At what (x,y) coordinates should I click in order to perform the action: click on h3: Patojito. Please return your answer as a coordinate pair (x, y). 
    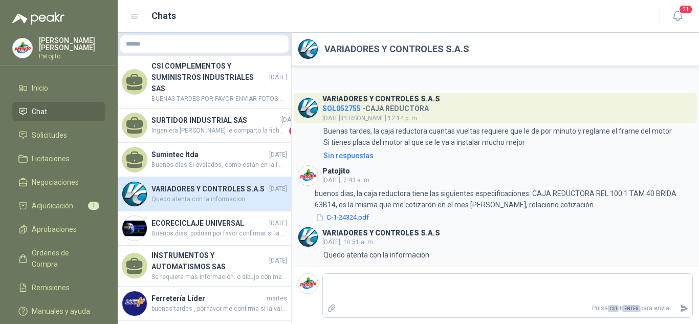
    Looking at the image, I should click on (336, 171).